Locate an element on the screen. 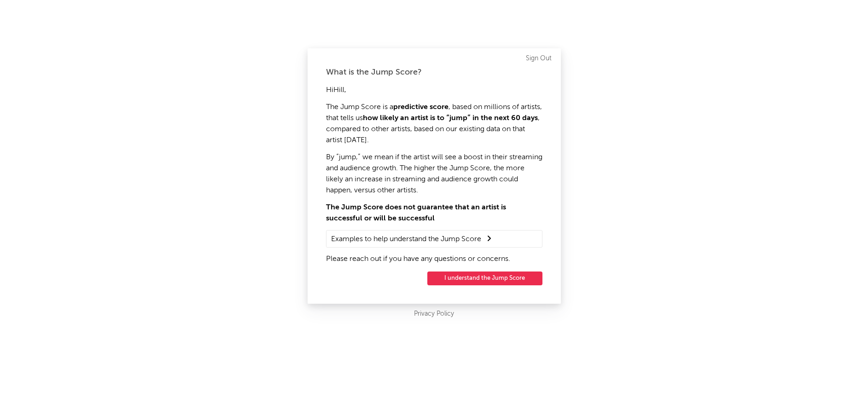  p: Please reach out if you have any questions or concerns. is located at coordinates (434, 259).